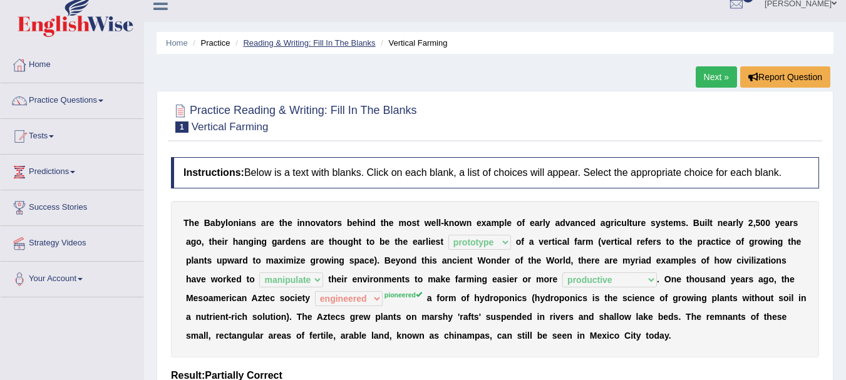  I want to click on b: w, so click(463, 223).